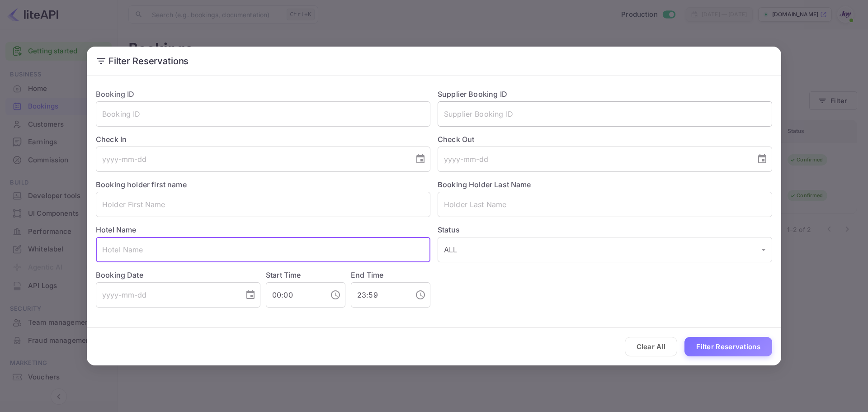  What do you see at coordinates (651, 347) in the screenshot?
I see `button: Clear All` at bounding box center [651, 347].